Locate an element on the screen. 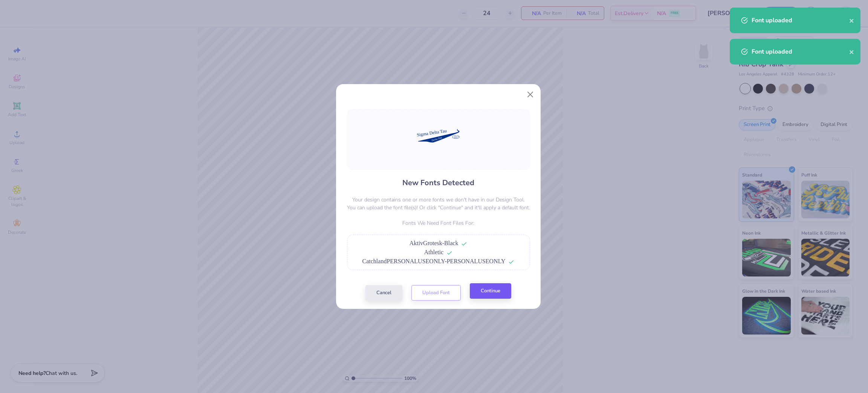  span: AktivGrotesk-Black is located at coordinates (434, 243).